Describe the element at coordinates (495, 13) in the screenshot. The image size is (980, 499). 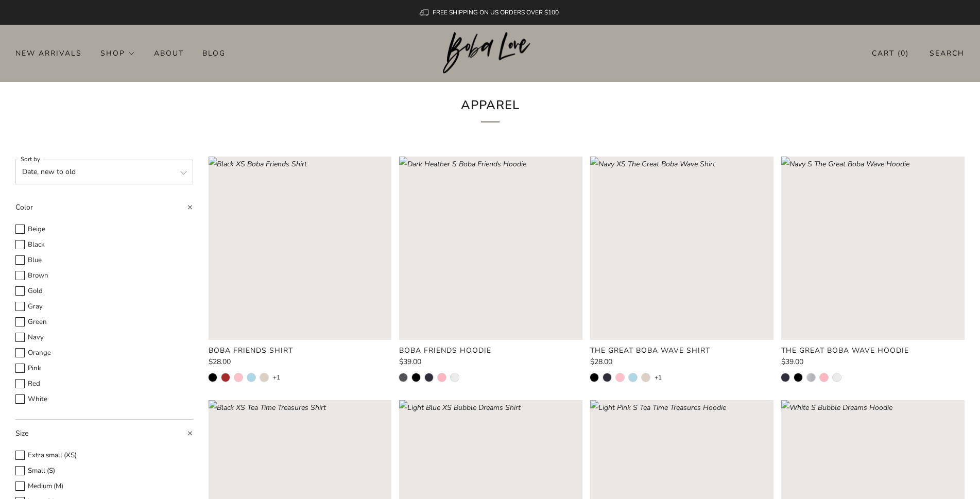
I see `span: FREE SHIPPING ON US ORDERS OVER $100` at that location.